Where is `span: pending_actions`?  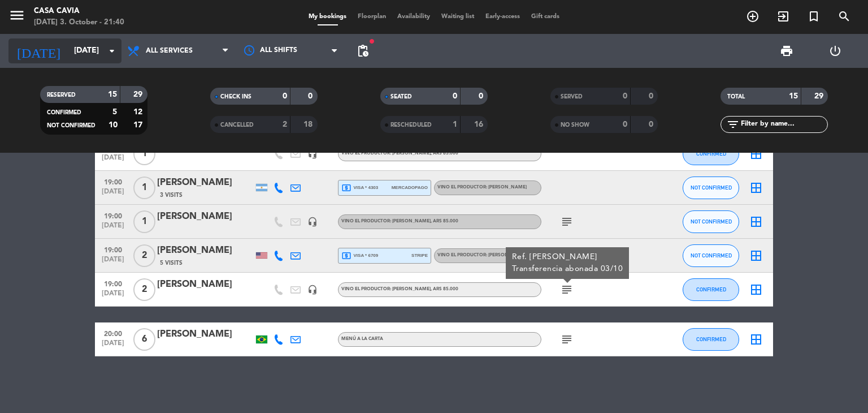
span: pending_actions is located at coordinates (363, 51).